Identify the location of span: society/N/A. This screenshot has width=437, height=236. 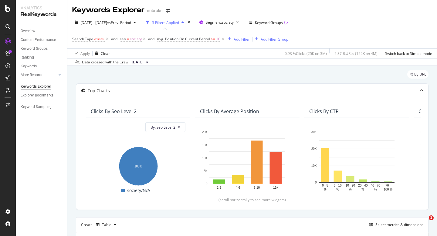
(139, 190).